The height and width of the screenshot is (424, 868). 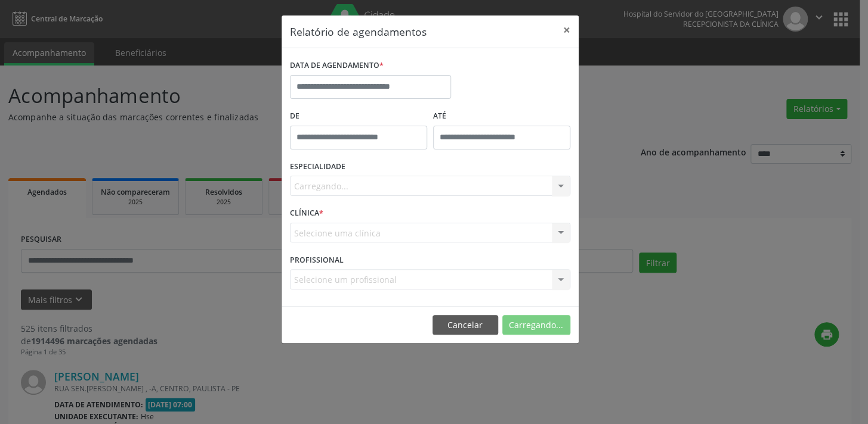 What do you see at coordinates (336, 66) in the screenshot?
I see `label: DATA DE AGENDAMENTO` at bounding box center [336, 66].